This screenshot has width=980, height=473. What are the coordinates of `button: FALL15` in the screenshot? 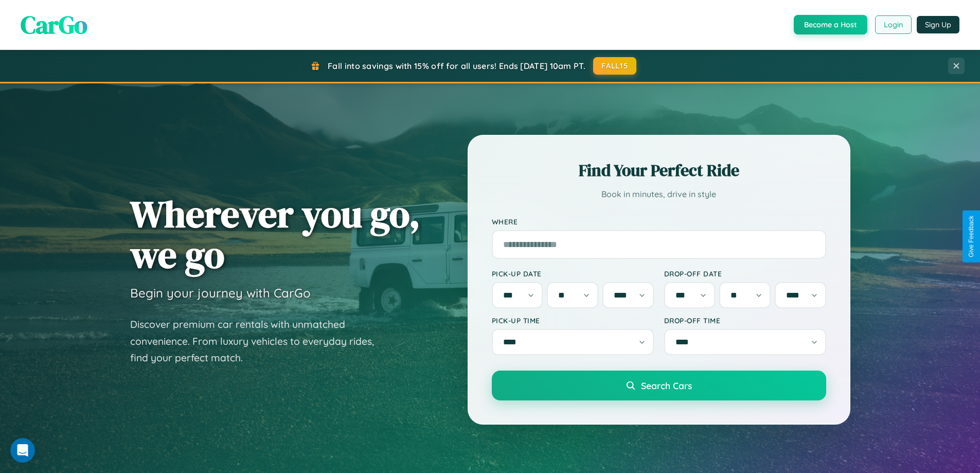 It's located at (615, 66).